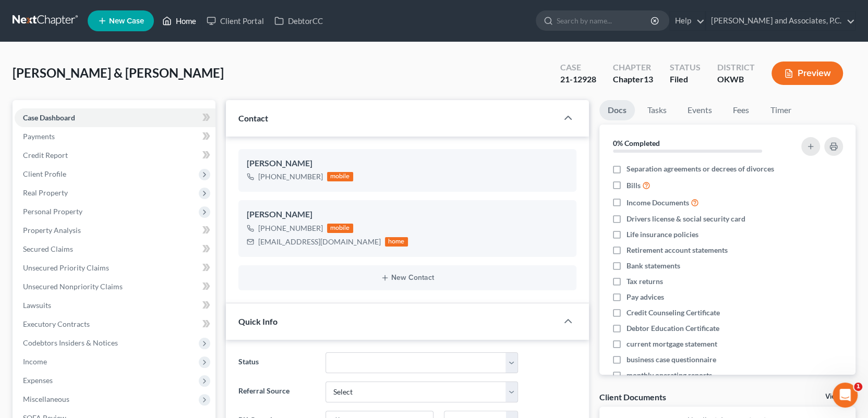 The height and width of the screenshot is (418, 868). What do you see at coordinates (56, 324) in the screenshot?
I see `span: Executory Contracts` at bounding box center [56, 324].